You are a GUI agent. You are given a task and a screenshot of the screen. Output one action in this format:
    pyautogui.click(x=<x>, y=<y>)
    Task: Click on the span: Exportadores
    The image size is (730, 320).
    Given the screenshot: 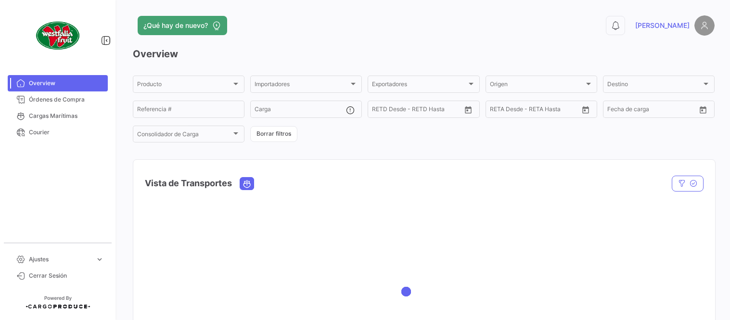 What is the action you would take?
    pyautogui.click(x=419, y=86)
    